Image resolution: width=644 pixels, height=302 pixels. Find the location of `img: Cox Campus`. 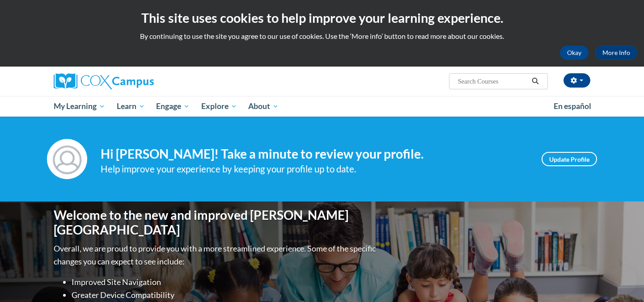

img: Cox Campus is located at coordinates (104, 81).